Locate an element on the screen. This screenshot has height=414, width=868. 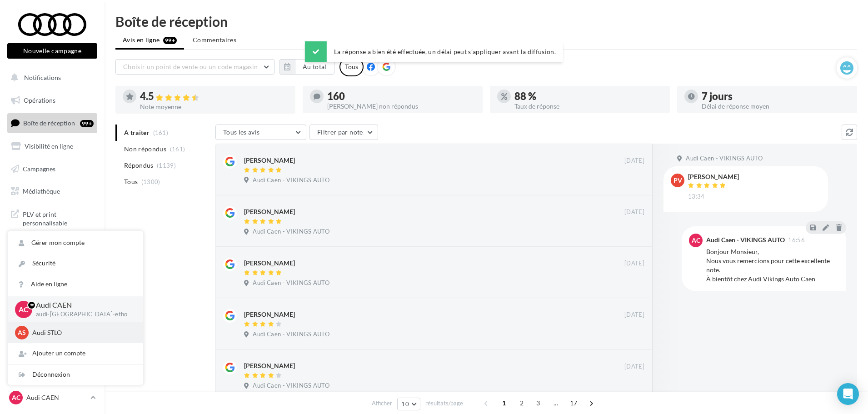
a: Médiathèque is located at coordinates (52, 191).